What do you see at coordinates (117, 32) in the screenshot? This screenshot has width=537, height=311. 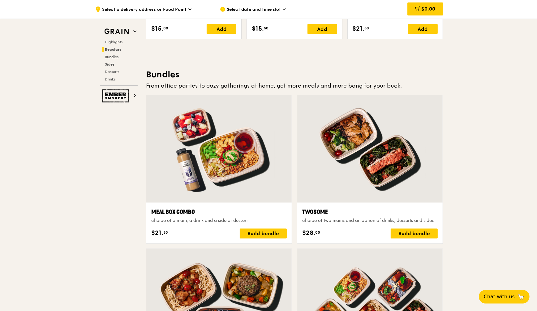 I see `img: Grain web logo` at bounding box center [117, 32].